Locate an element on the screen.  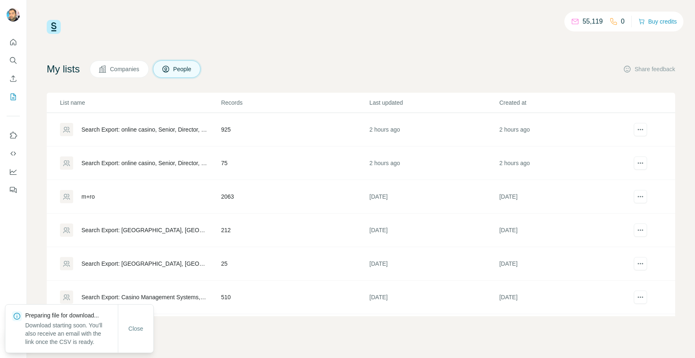
td: 188 is located at coordinates (295, 331).